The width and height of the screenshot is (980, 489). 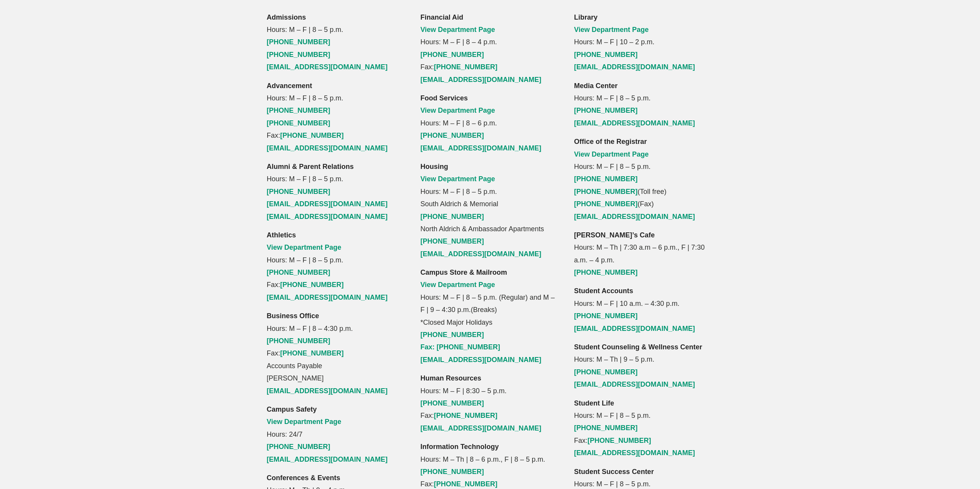 I want to click on p: Hours: M – Th | 7:30 a.m – 6 p.m., F | 7:30 a.m. – 4 p.m., so click(x=644, y=254).